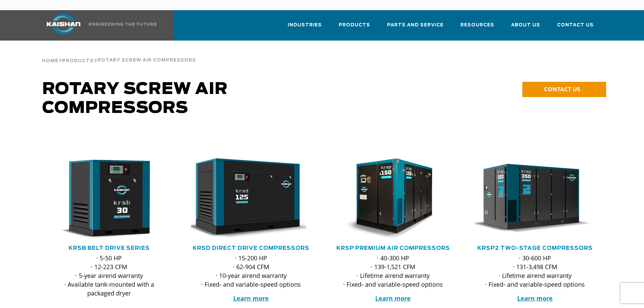  I want to click on p: · 40-300 HP · 139-1,521 CFM · Lifetime airend warranty · Fixed- and variable-speed options, so click(393, 271).